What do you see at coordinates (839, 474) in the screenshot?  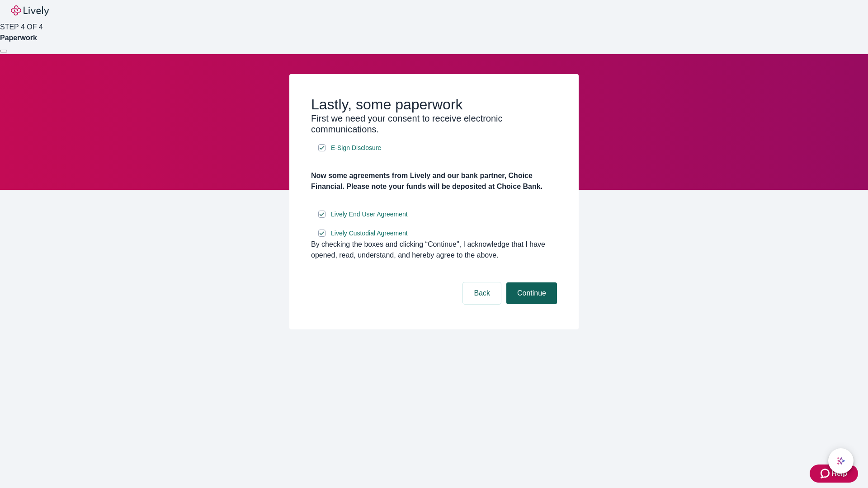 I see `span: Help` at bounding box center [839, 474].